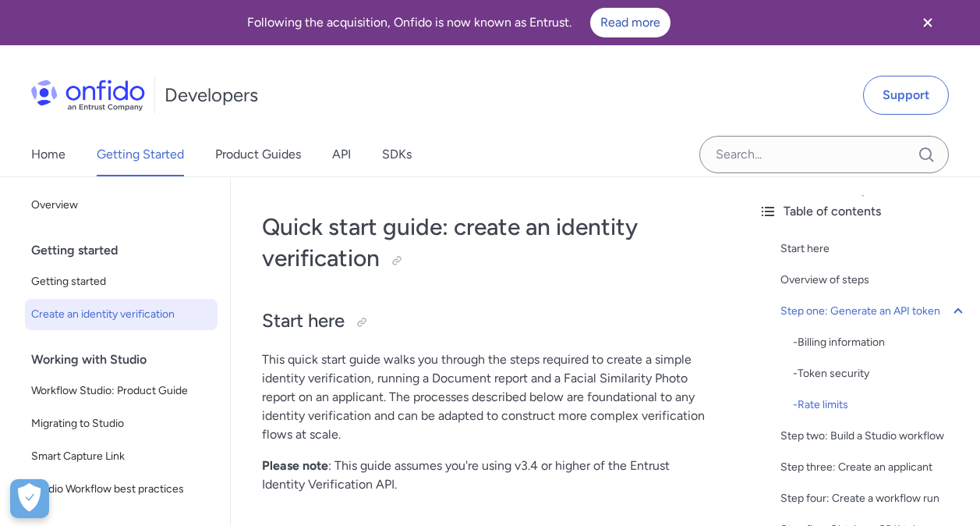 The image size is (980, 526). Describe the element at coordinates (121, 391) in the screenshot. I see `span: Workflow Studio: Product Guide` at that location.